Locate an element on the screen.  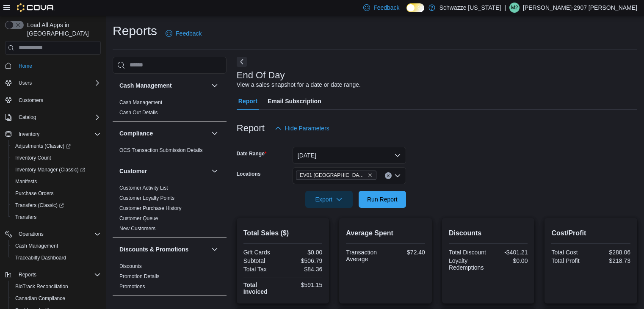
button: Remove EV01 North Valley from selection in this group is located at coordinates (370, 175).